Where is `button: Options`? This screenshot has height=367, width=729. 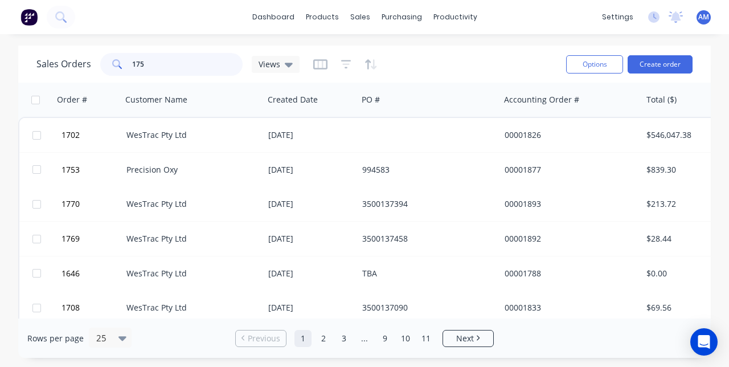 button: Options is located at coordinates (595, 64).